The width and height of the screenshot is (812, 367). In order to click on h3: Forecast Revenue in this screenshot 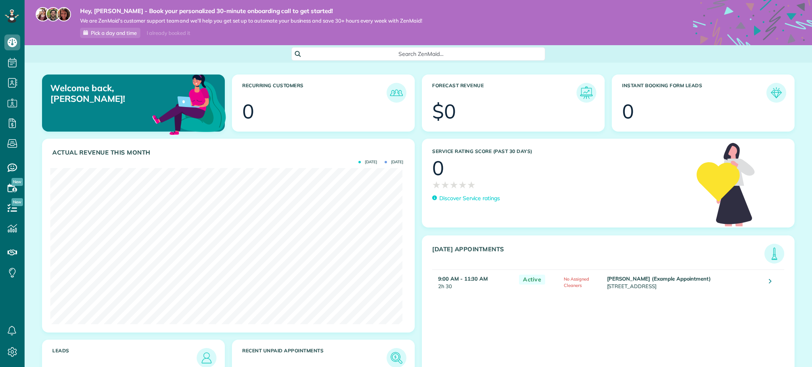, I will do `click(504, 93)`.